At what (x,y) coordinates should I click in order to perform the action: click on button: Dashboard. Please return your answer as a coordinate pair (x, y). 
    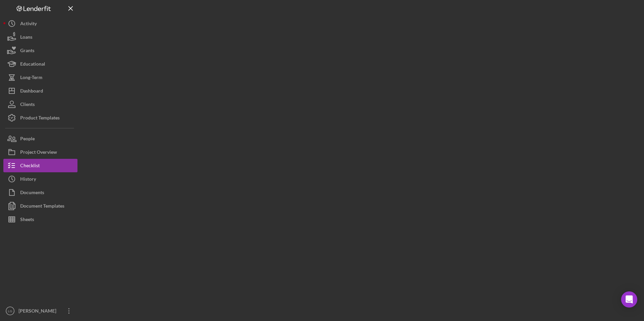
    Looking at the image, I should click on (40, 91).